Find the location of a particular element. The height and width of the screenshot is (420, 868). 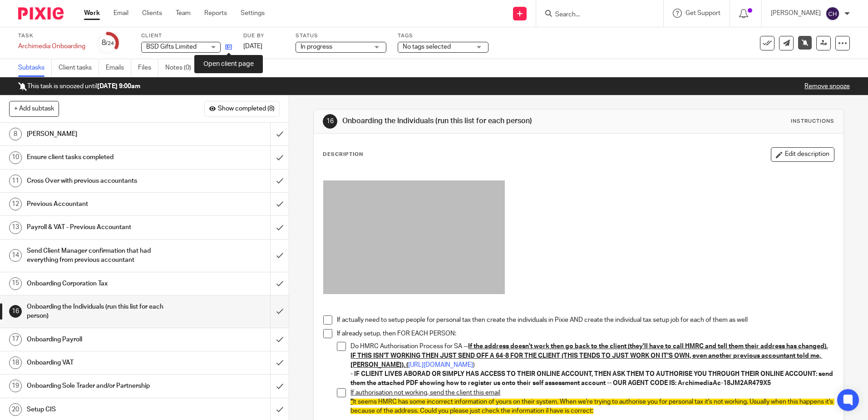

img: svg%3E is located at coordinates (832, 14).